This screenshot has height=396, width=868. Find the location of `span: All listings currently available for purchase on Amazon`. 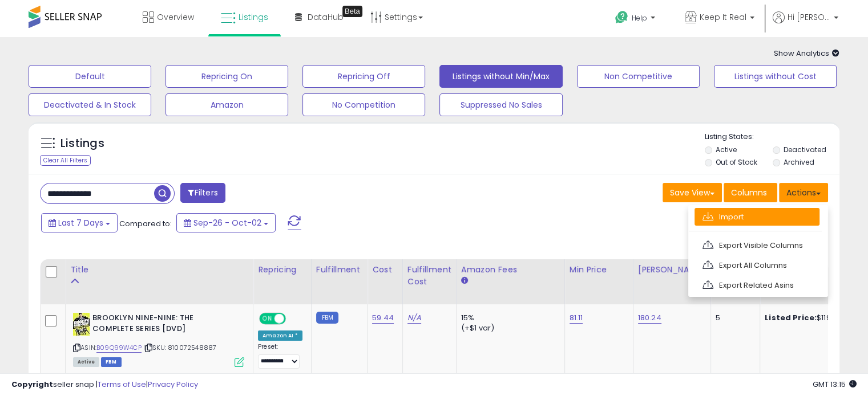

span: All listings currently available for purchase on Amazon is located at coordinates (86, 362).